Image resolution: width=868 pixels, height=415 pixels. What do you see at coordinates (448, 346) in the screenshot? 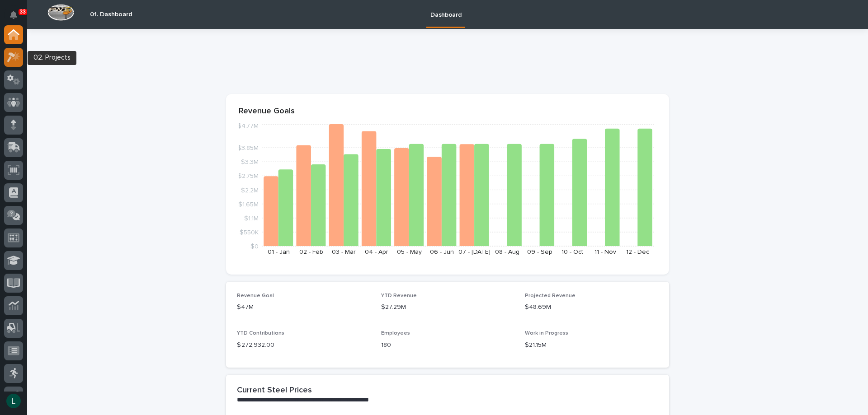
I see `p: 180` at bounding box center [448, 346].